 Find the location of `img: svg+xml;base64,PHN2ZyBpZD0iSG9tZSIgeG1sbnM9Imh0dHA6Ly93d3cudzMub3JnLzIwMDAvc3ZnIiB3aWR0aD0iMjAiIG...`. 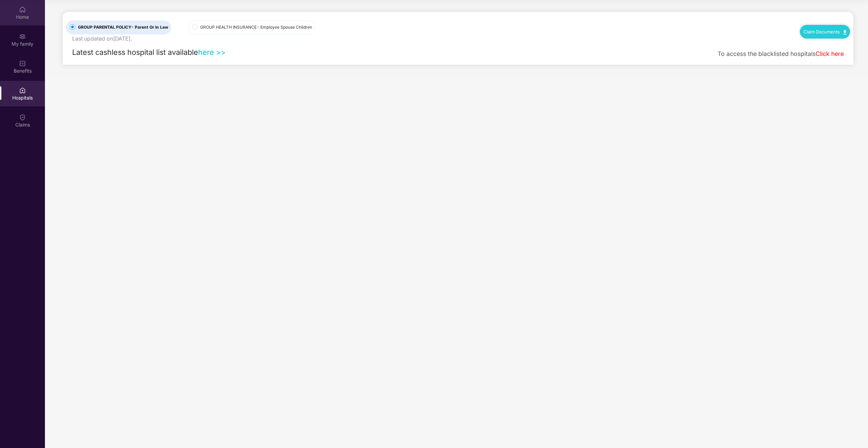

img: svg+xml;base64,PHN2ZyBpZD0iSG9tZSIgeG1sbnM9Imh0dHA6Ly93d3cudzMub3JnLzIwMDAvc3ZnIiB3aWR0aD0iMjAiIG... is located at coordinates (22, 10).